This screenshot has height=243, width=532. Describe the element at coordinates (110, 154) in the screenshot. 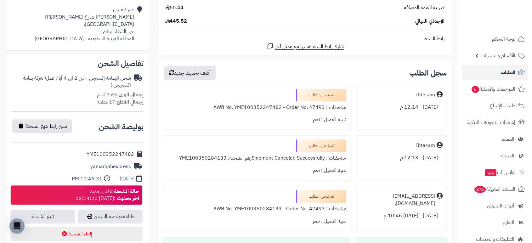

I see `div: YME100352247482` at that location.